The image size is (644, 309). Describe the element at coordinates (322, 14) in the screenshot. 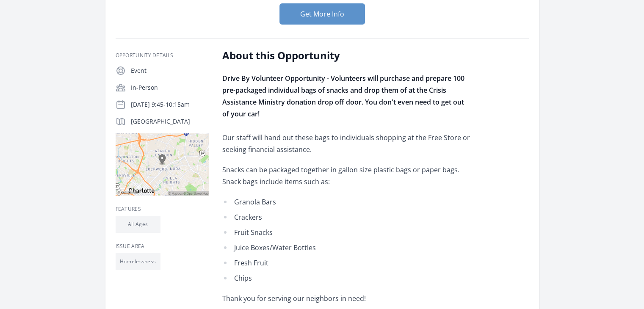

I see `button: Get More Info` at that location.